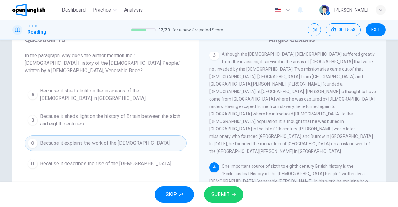 Image resolution: width=398 pixels, height=207 pixels. Describe the element at coordinates (33, 163) in the screenshot. I see `div: D` at that location.